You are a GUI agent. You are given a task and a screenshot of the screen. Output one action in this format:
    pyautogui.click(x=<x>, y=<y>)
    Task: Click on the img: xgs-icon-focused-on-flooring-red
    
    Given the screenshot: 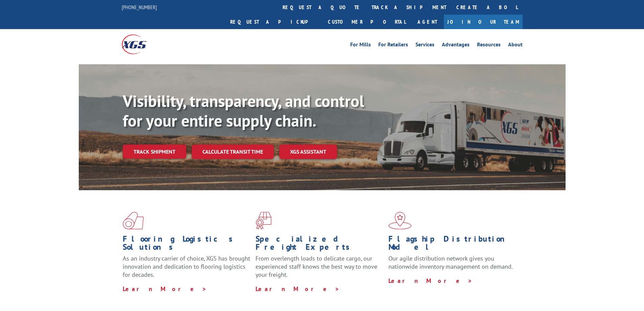 What is the action you would take?
    pyautogui.click(x=263, y=220)
    